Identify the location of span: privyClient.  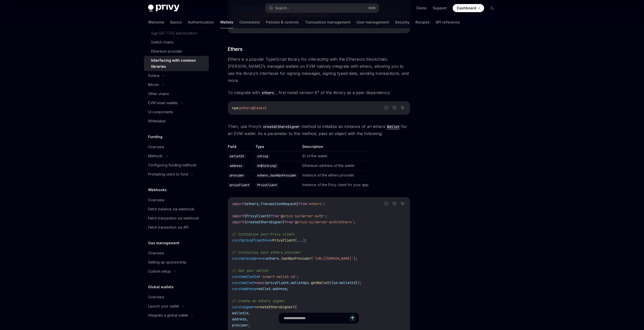
(278, 283).